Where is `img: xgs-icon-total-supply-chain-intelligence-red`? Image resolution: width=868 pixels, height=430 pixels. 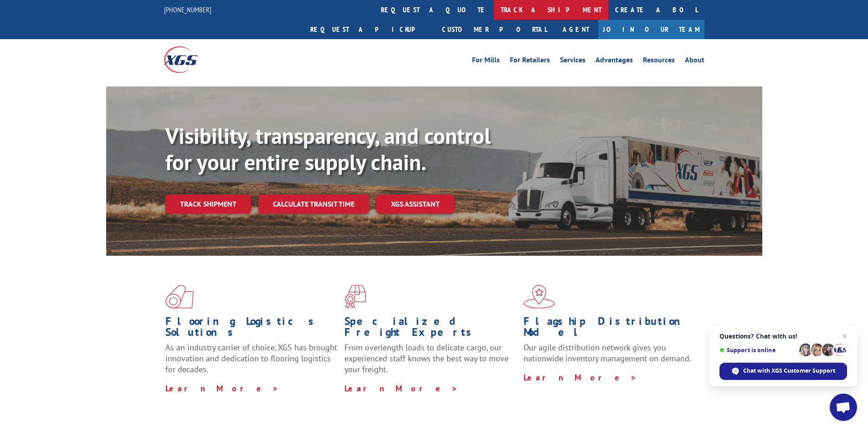 img: xgs-icon-total-supply-chain-intelligence-red is located at coordinates (180, 297).